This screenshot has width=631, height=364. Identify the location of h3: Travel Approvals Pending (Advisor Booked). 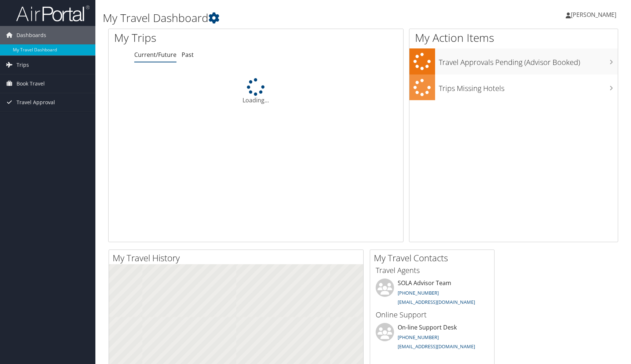
(528, 60).